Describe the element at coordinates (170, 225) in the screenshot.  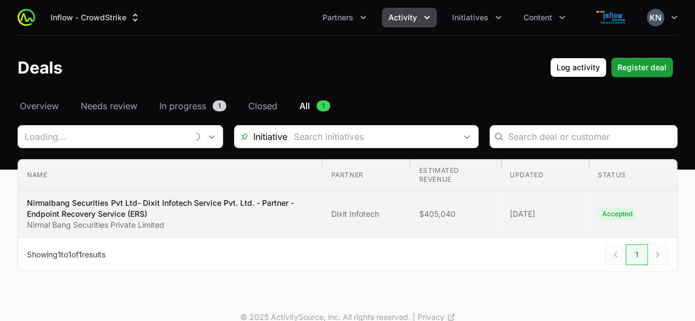
I see `p: Nirmal Bang Securities Private Limited` at that location.